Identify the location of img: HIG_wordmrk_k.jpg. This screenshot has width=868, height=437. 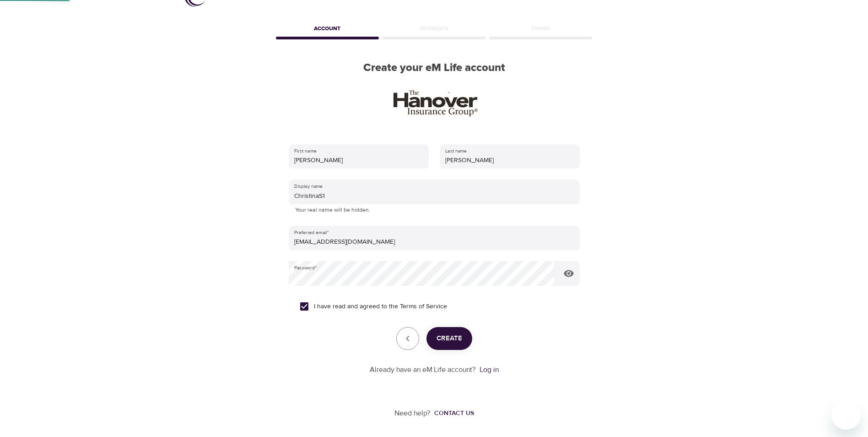
(434, 102).